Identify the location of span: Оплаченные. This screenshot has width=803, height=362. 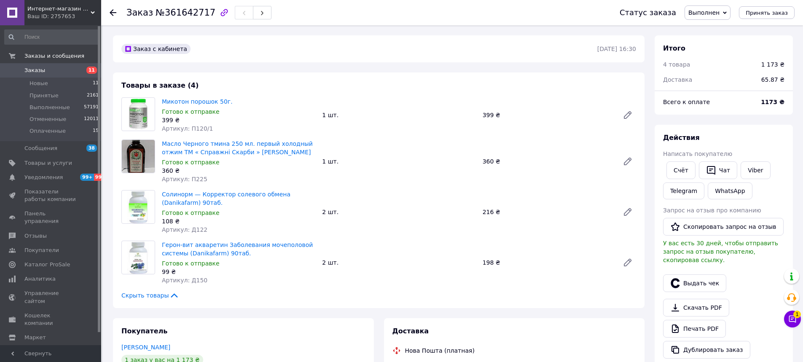
(48, 131).